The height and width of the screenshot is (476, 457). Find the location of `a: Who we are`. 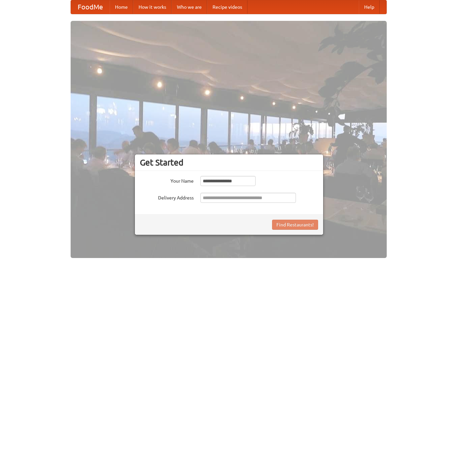

a: Who we are is located at coordinates (190, 7).